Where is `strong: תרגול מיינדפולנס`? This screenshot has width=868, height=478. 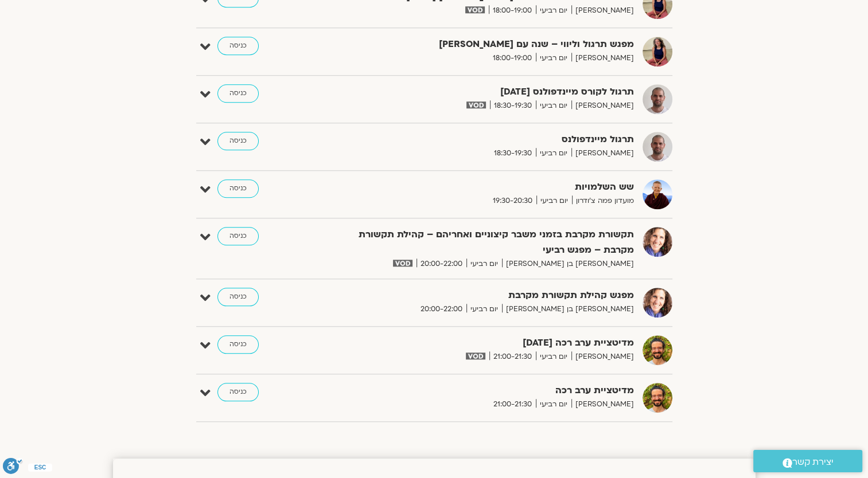
strong: תרגול מיינדפולנס is located at coordinates (494, 139).